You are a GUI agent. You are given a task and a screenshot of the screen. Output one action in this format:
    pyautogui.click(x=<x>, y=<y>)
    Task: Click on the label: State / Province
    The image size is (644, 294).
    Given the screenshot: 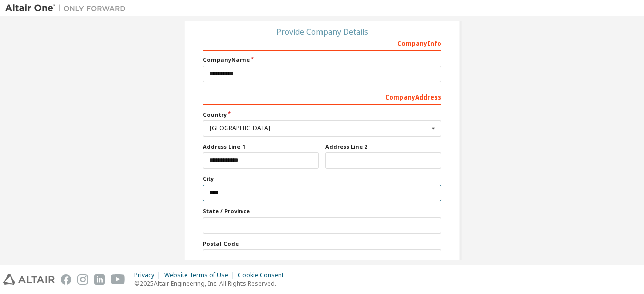 What is the action you would take?
    pyautogui.click(x=322, y=211)
    